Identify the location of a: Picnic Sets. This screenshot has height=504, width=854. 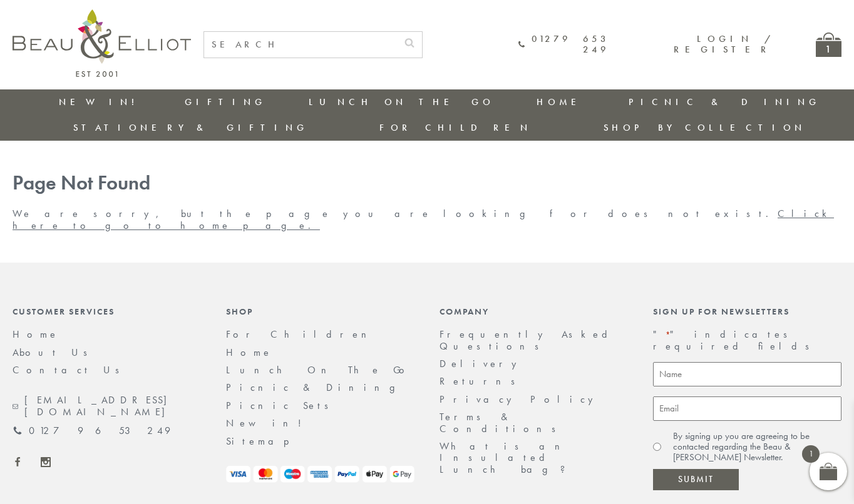
(281, 405).